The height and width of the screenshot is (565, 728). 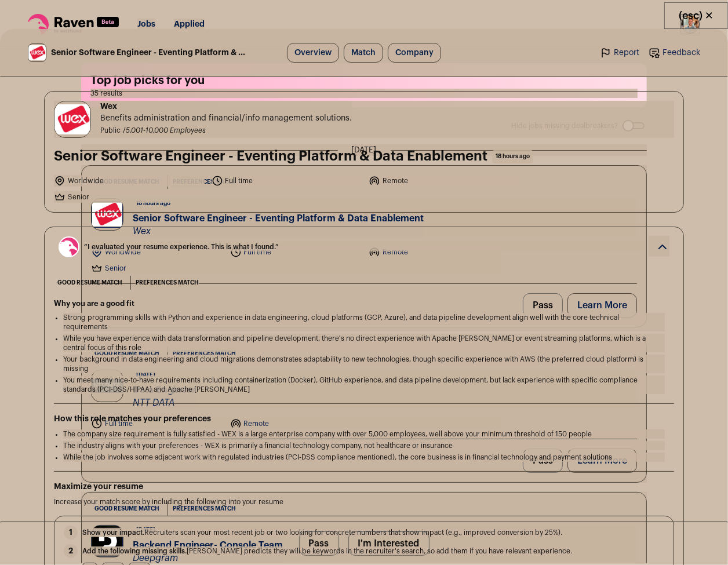 What do you see at coordinates (364, 446) in the screenshot?
I see `li: The industry aligns with your preferences - WEX is primarily a financial technology company, not ...` at bounding box center [364, 446].